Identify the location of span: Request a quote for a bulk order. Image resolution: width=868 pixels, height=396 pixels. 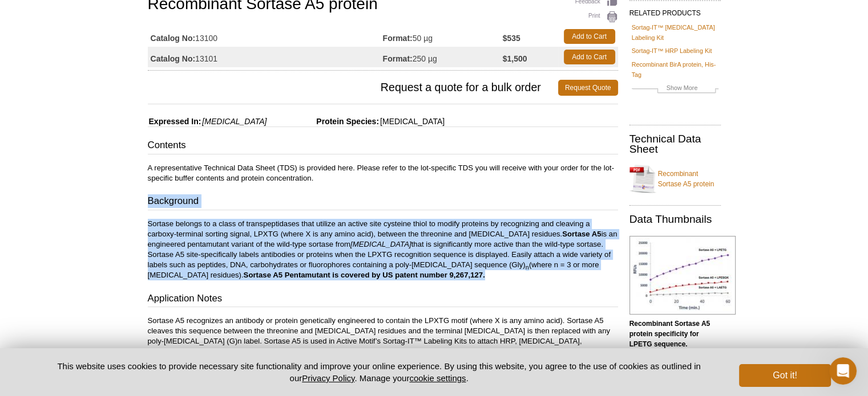
(353, 88).